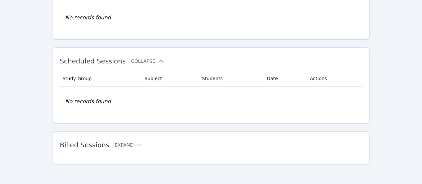 This screenshot has width=422, height=184. I want to click on th: Date, so click(284, 78).